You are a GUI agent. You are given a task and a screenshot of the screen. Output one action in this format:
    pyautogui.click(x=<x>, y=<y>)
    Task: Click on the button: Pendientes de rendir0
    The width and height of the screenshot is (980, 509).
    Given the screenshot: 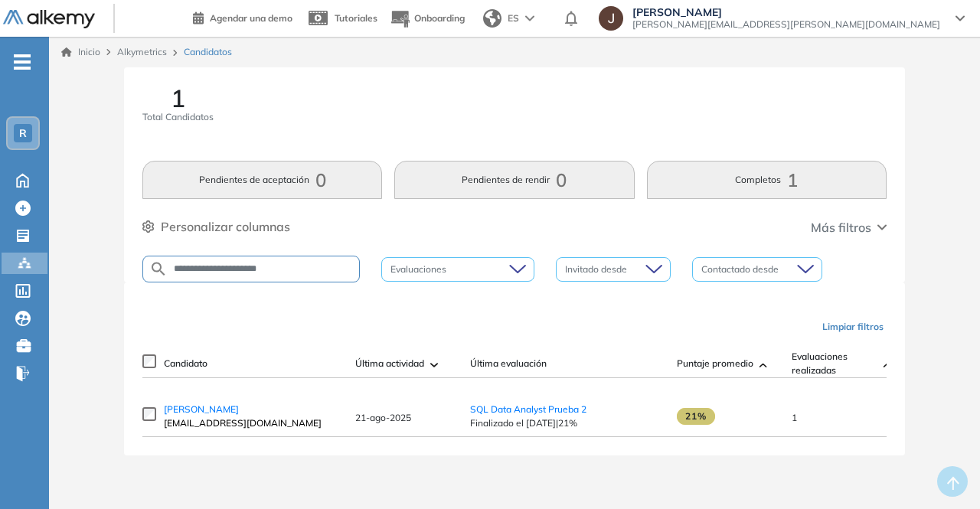 What is the action you would take?
    pyautogui.click(x=513, y=180)
    